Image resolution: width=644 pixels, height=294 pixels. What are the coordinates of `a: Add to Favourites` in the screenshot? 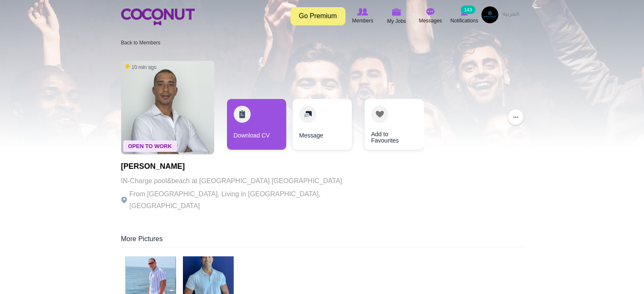 It's located at (394, 124).